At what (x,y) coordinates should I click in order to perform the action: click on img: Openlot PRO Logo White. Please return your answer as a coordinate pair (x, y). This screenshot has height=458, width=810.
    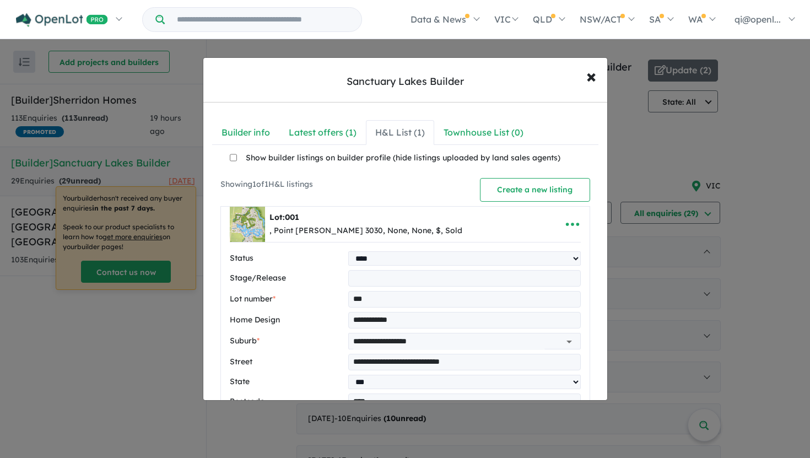
    Looking at the image, I should click on (62, 20).